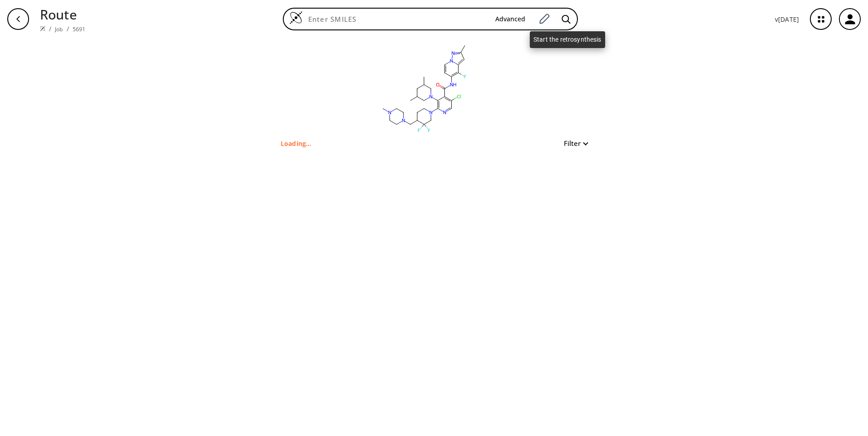 This screenshot has height=436, width=868. Describe the element at coordinates (296, 143) in the screenshot. I see `p: Loading...` at that location.